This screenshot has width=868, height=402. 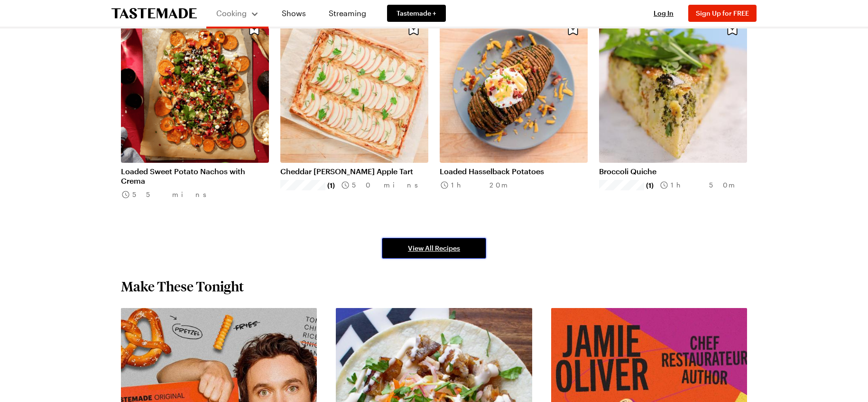 What do you see at coordinates (514, 171) in the screenshot?
I see `a: Loaded Hasselback Potatoes` at bounding box center [514, 171].